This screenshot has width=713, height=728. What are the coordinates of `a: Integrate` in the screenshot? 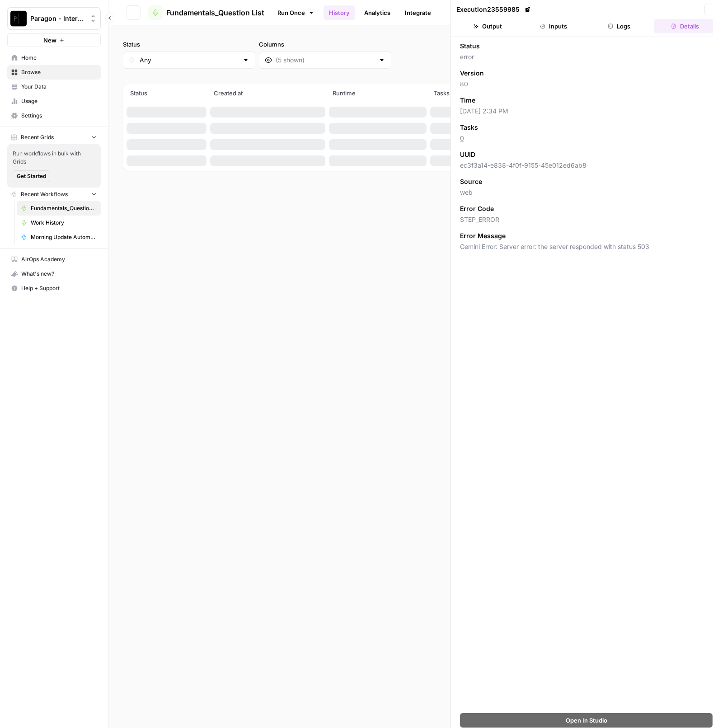 It's located at (418, 13).